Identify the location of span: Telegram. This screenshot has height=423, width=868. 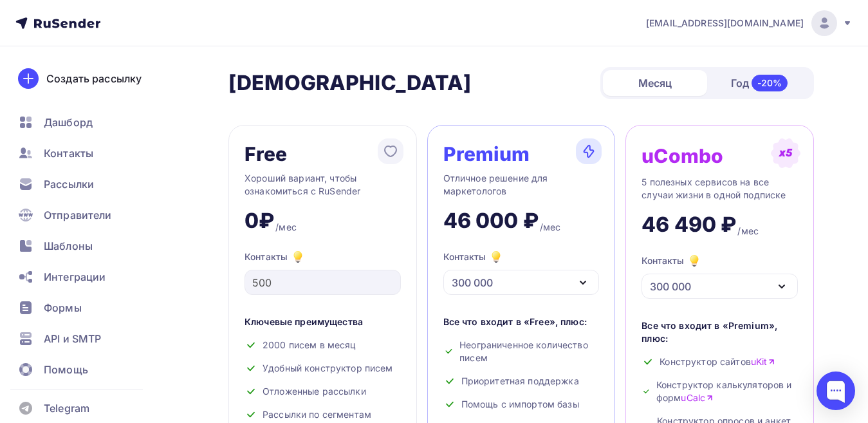
(67, 408).